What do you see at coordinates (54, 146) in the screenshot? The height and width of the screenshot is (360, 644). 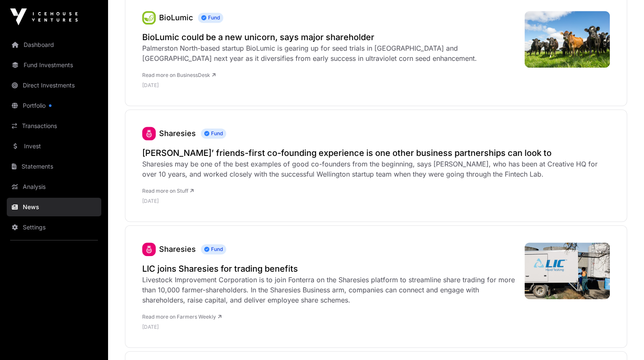 I see `a: Invest` at bounding box center [54, 146].